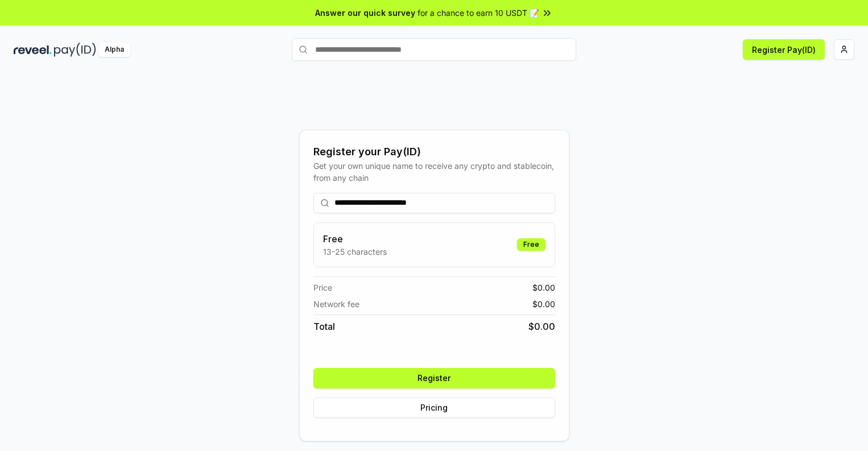 Image resolution: width=868 pixels, height=451 pixels. What do you see at coordinates (784, 49) in the screenshot?
I see `button: Register Pay(ID)` at bounding box center [784, 49].